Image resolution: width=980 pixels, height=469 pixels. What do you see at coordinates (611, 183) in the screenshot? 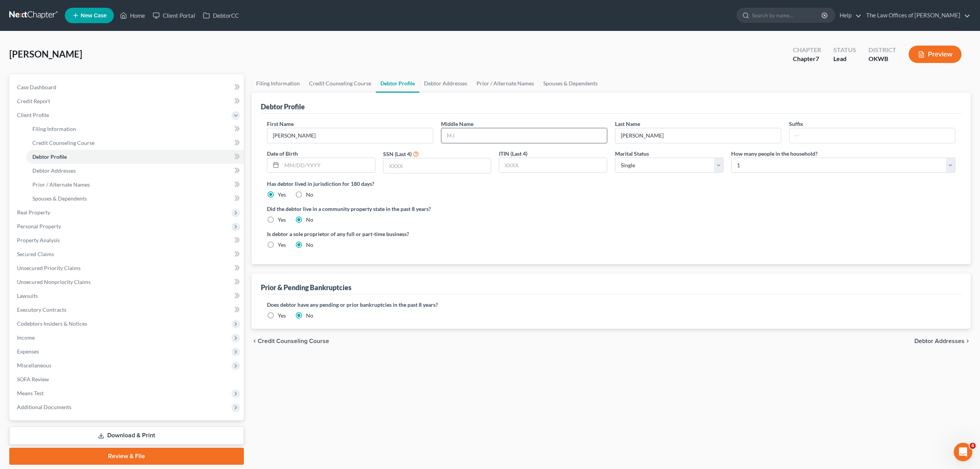
I see `label: Has debtor lived in jurisdiction for 180 days?` at bounding box center [611, 183].